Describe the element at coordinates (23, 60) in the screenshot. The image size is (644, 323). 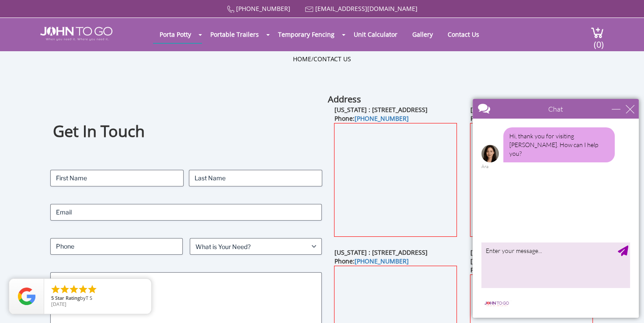
I see `img: Ara avatar image.` at that location.